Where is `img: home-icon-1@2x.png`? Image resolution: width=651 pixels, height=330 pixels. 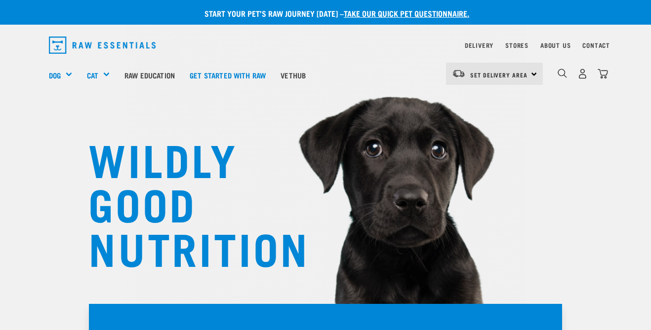
img: home-icon-1@2x.png is located at coordinates (562, 73).